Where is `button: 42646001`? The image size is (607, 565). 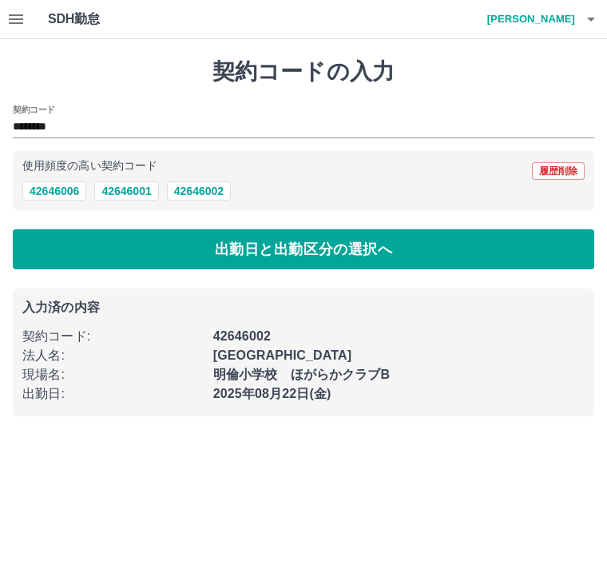 button: 42646001 is located at coordinates (126, 191).